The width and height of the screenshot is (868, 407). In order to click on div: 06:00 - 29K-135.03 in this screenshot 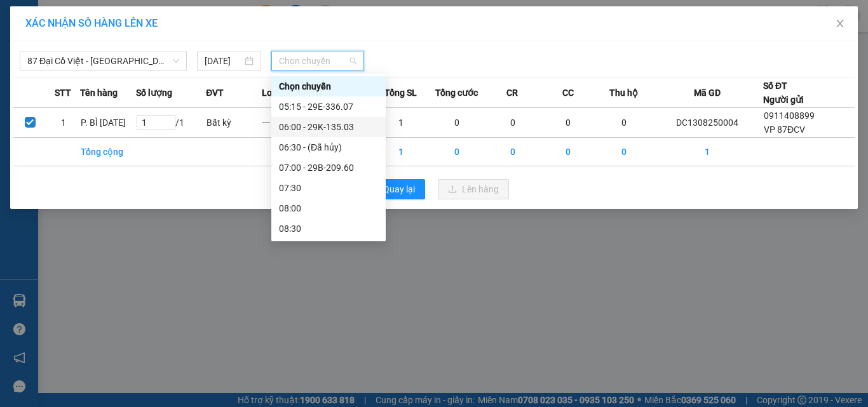, I will do `click(328, 127)`.